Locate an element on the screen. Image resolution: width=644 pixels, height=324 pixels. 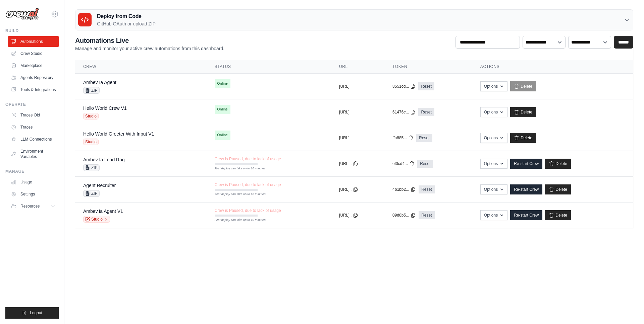
button: 61476c... is located at coordinates (404, 112).